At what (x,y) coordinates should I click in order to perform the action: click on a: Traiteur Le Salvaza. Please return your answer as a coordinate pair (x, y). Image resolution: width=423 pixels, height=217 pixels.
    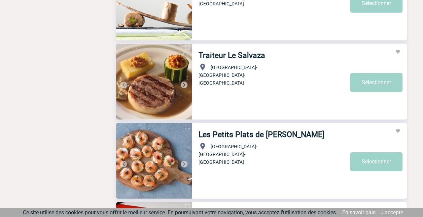
    Looking at the image, I should click on (232, 55).